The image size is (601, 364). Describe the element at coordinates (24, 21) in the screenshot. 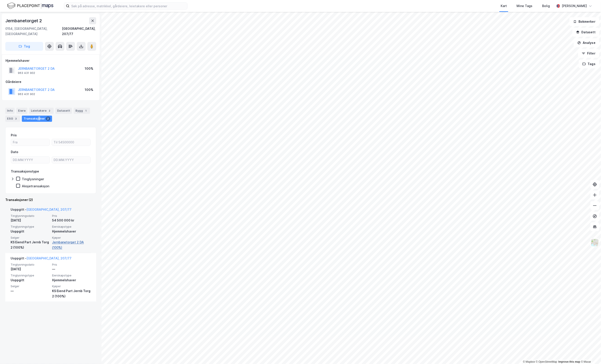

I see `div: Jernbanetorget 2` at that location.